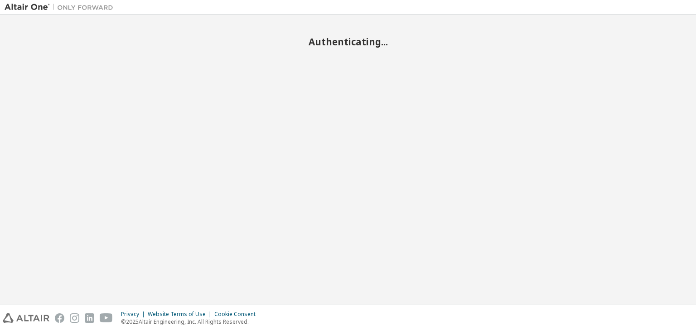 The height and width of the screenshot is (331, 696). Describe the element at coordinates (348, 42) in the screenshot. I see `h2: Authenticating...` at that location.